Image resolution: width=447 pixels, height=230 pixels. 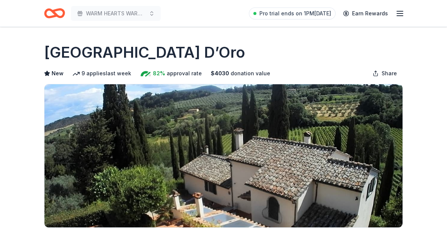 I want to click on img: Image for Villa Sogni D’Oro, so click(x=224, y=156).